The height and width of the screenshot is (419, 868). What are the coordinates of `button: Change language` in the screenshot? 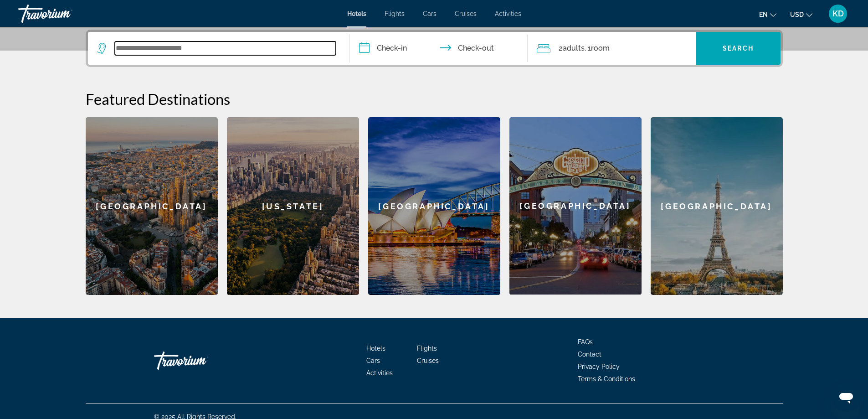 It's located at (768, 14).